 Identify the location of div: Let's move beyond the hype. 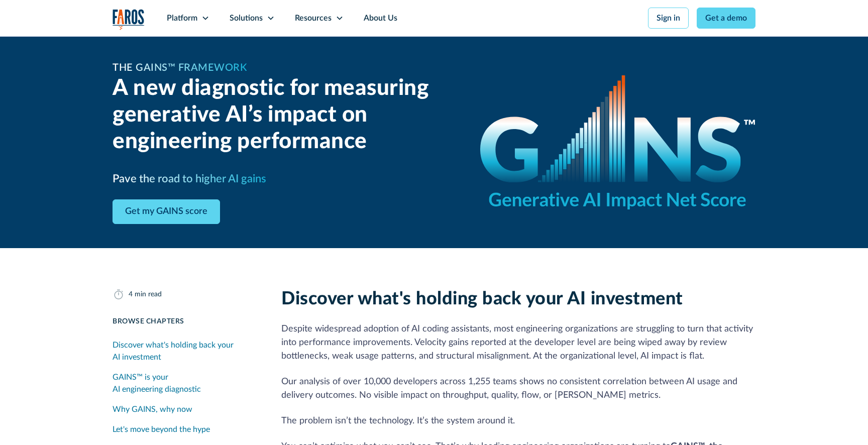
(161, 429).